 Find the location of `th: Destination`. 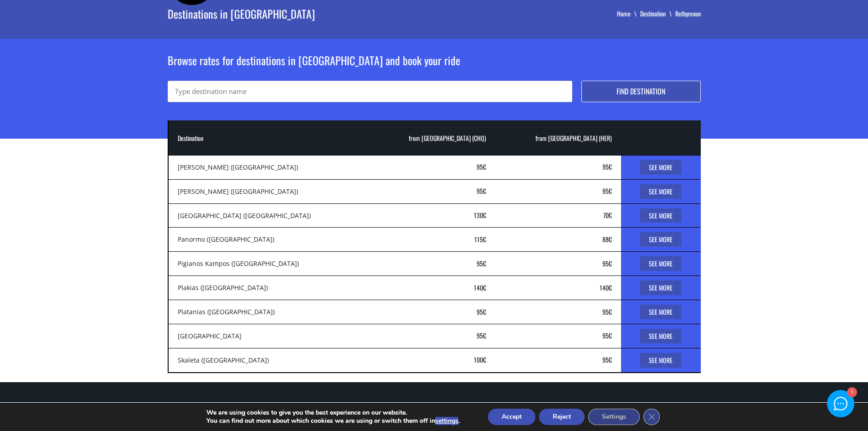

th: Destination is located at coordinates (269, 138).